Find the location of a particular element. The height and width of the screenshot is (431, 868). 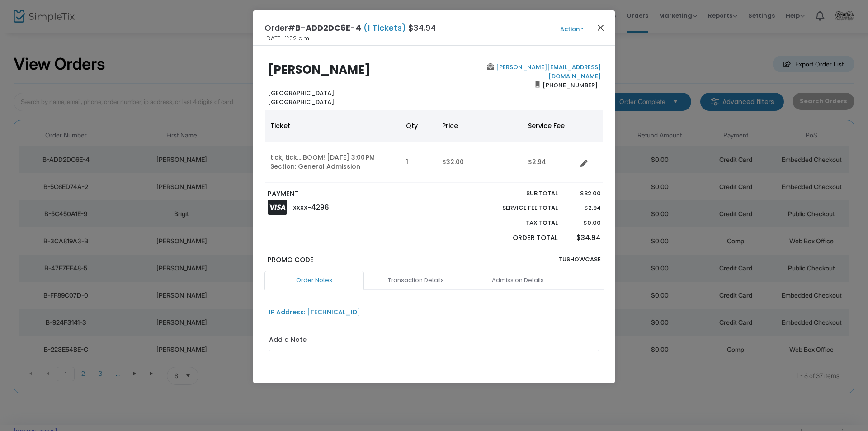

p: $2.94 is located at coordinates (583, 208).